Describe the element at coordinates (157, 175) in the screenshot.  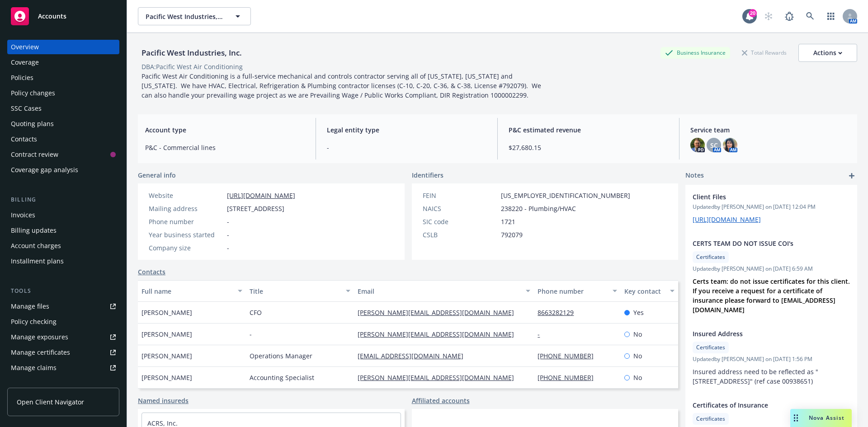
I see `span: General info` at that location.